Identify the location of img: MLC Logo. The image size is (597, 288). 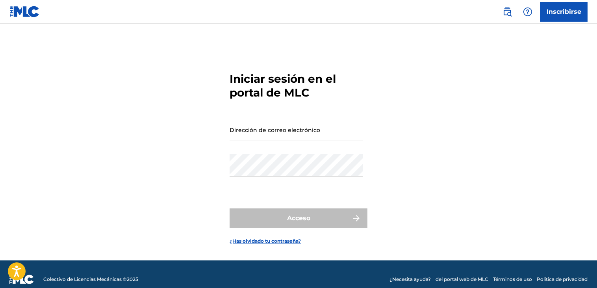
(24, 11).